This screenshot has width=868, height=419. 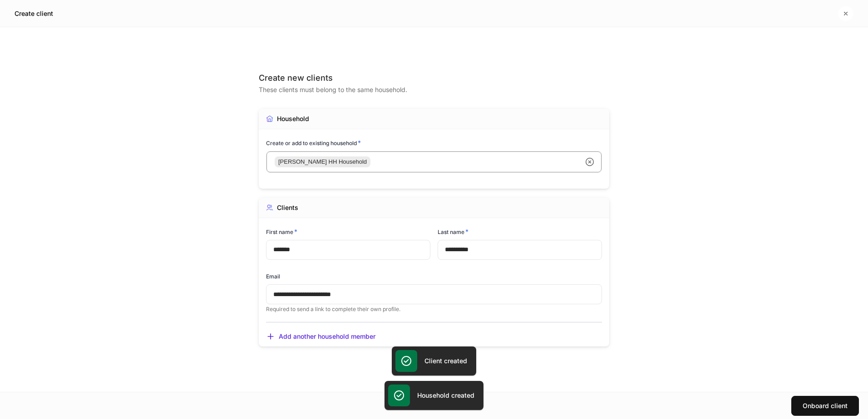 What do you see at coordinates (825, 406) in the screenshot?
I see `button: Onboard client` at bounding box center [825, 406].